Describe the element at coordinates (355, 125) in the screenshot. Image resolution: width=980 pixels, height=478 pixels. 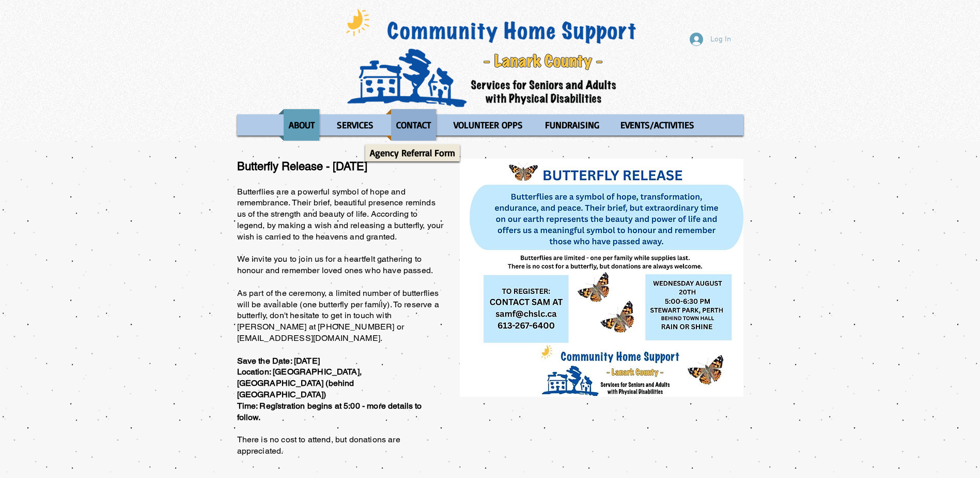
I see `a: SERVICES` at that location.